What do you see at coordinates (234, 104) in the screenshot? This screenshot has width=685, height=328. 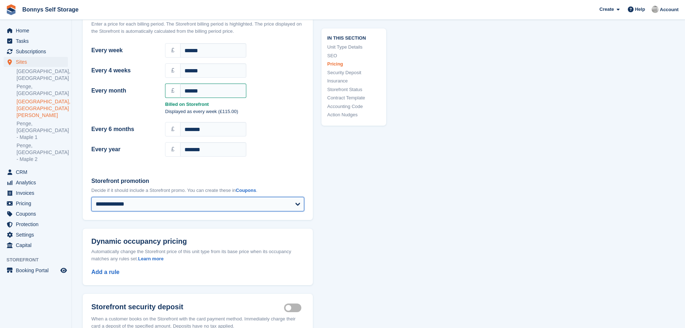 I see `strong: Billed on Storefront` at bounding box center [234, 104].